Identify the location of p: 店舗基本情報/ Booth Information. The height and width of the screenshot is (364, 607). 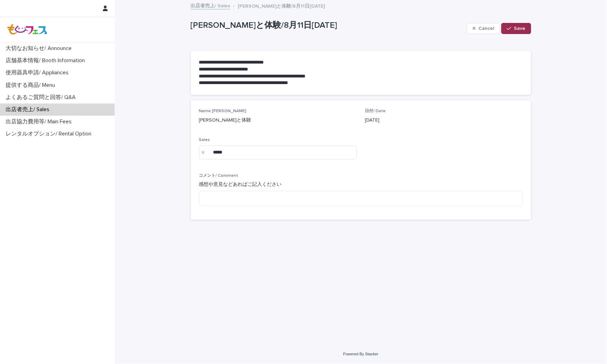
(46, 61).